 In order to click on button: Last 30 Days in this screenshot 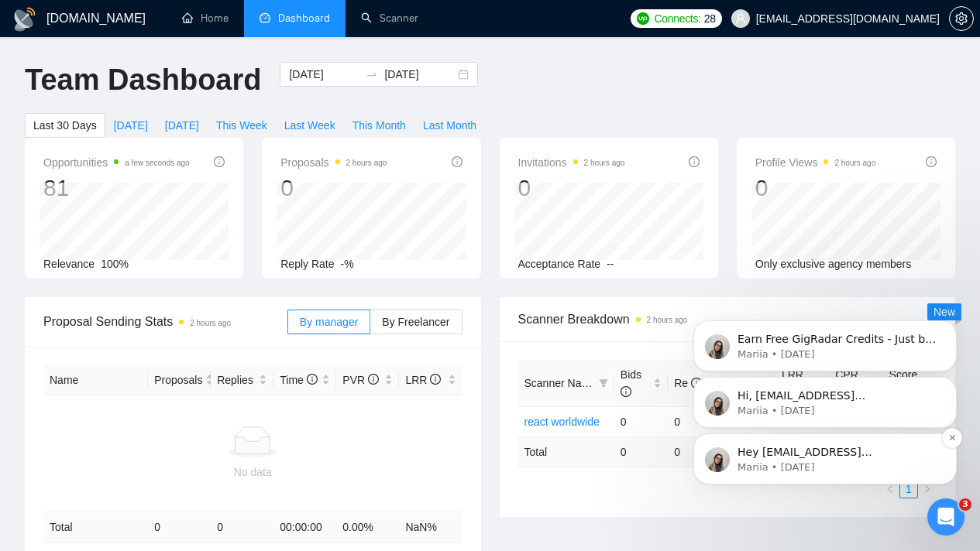, I will do `click(65, 125)`.